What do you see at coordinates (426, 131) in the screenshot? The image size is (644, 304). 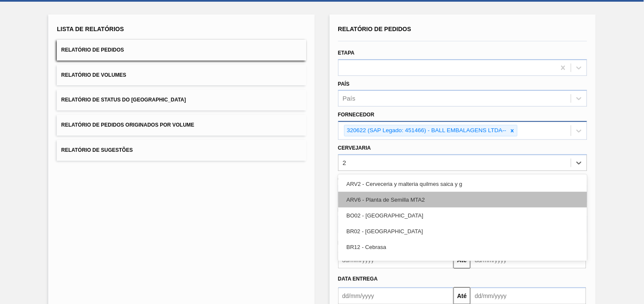 I see `div: 320622 (SAP Legado: 451466) - BALL EMBALAGENS LTDA--` at bounding box center [426, 131].